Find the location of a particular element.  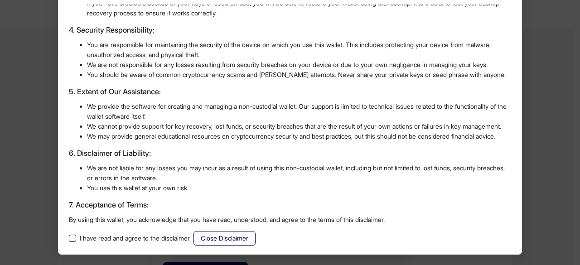

li: We cannot provide support for key recovery, lost funds, or security breaches that are the result ... is located at coordinates (299, 126).